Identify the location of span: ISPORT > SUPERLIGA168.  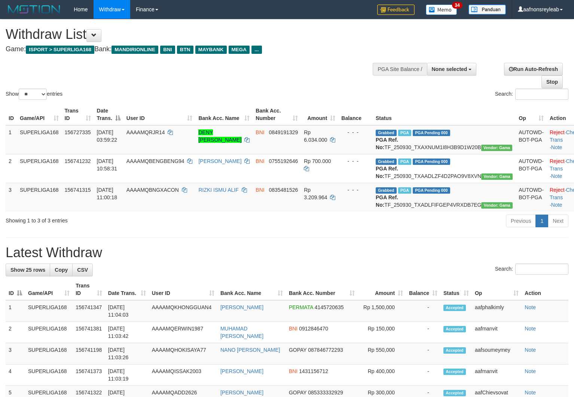
(60, 50).